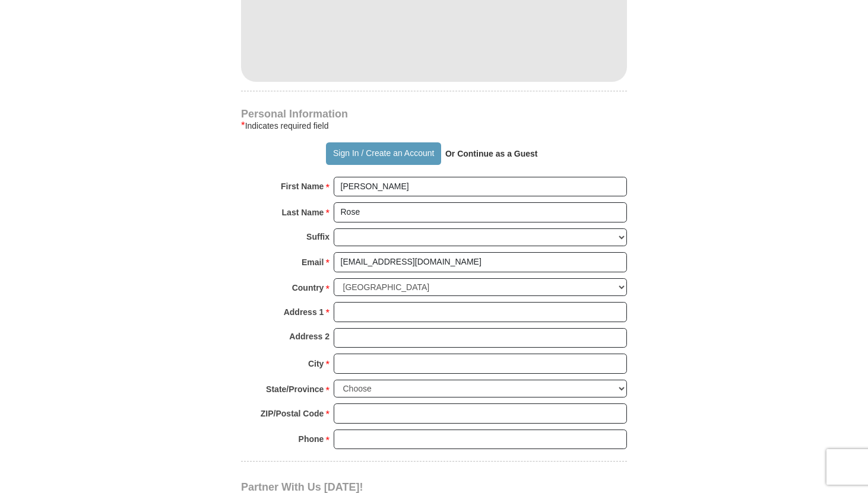 The image size is (868, 493). What do you see at coordinates (316, 364) in the screenshot?
I see `strong: City` at bounding box center [316, 364].